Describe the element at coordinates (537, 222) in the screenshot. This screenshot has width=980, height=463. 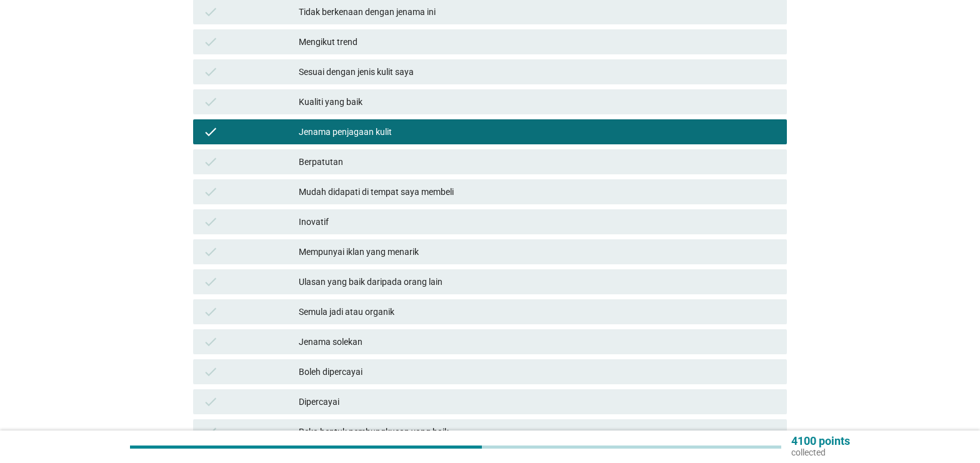
I see `div: Inovatif` at that location.